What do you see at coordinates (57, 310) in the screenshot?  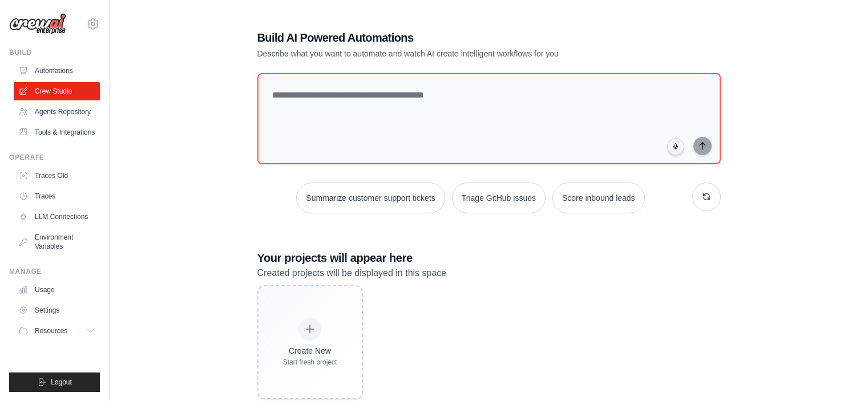 I see `a: Settings` at bounding box center [57, 310].